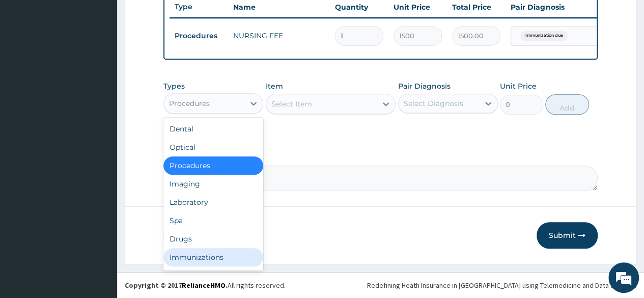 This screenshot has width=644, height=298. Describe the element at coordinates (174, 86) in the screenshot. I see `label: Types` at that location.